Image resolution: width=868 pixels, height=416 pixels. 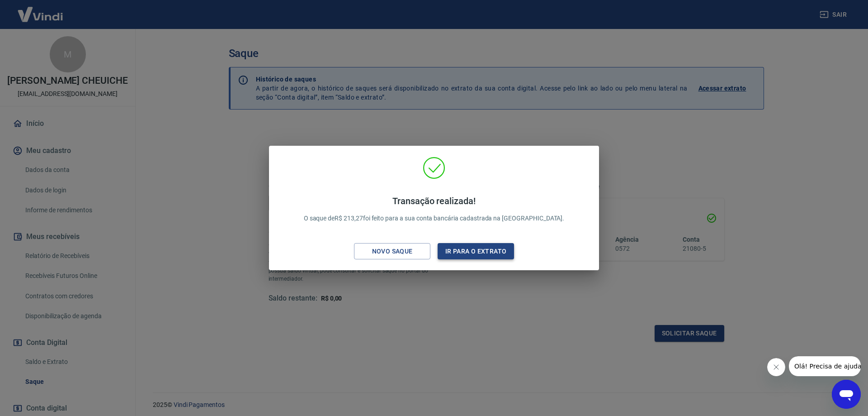 I want to click on div: Novo saque, so click(x=392, y=251).